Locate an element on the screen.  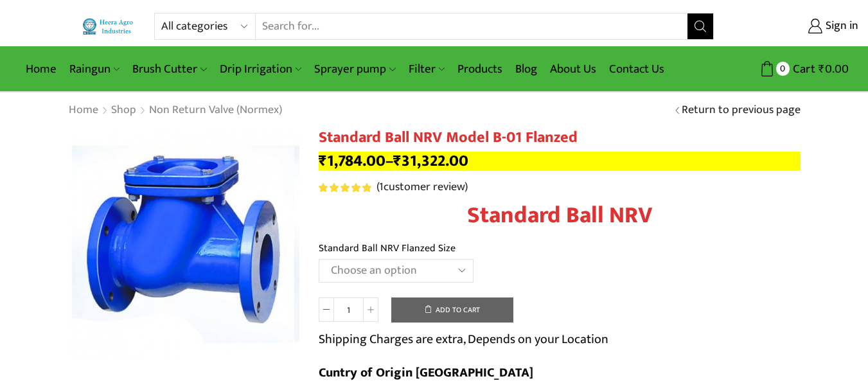
a: (1customer review) is located at coordinates (422, 188).